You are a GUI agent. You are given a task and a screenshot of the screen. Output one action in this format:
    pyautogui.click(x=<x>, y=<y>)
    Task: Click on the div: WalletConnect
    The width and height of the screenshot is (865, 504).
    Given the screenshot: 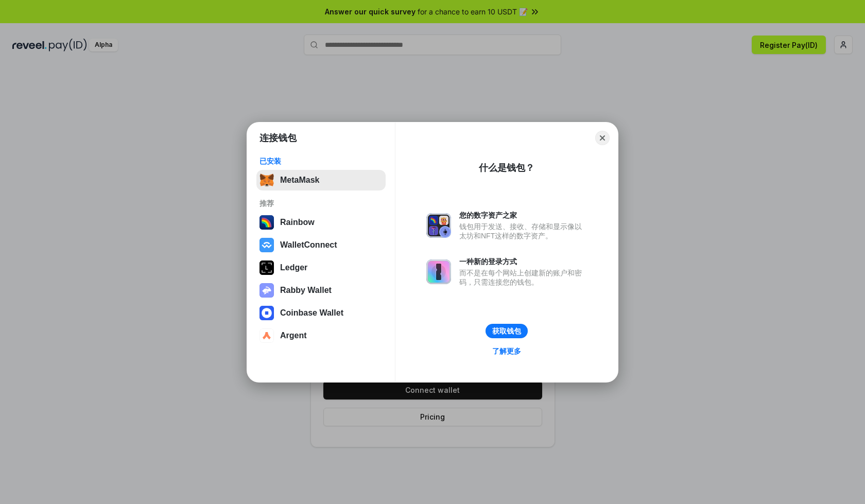 What is the action you would take?
    pyautogui.click(x=308, y=245)
    